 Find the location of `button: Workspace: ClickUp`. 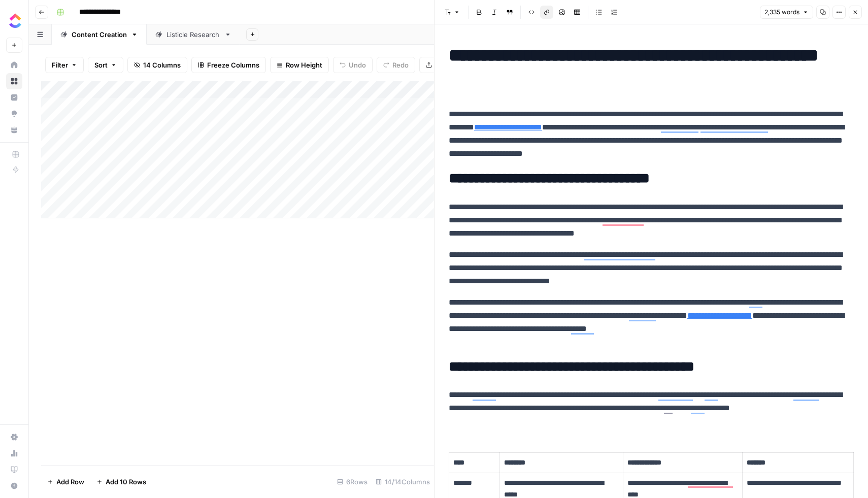

button: Workspace: ClickUp is located at coordinates (14, 21).